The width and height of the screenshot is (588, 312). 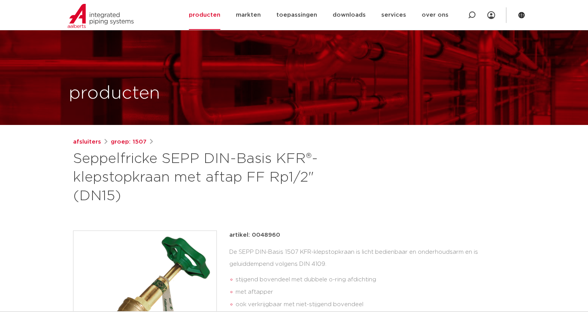 I want to click on p: artikel: 0048960, so click(x=254, y=235).